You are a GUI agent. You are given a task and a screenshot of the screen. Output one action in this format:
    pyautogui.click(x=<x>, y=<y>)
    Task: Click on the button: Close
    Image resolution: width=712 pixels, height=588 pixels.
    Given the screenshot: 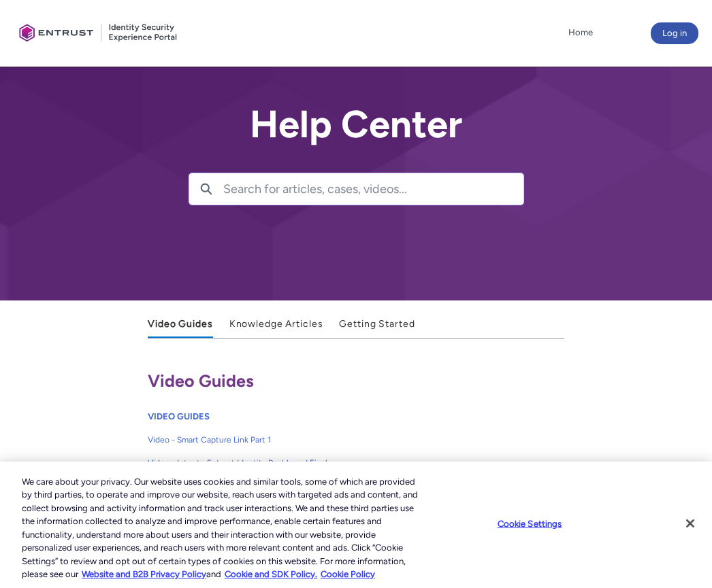 What is the action you would take?
    pyautogui.click(x=690, y=523)
    